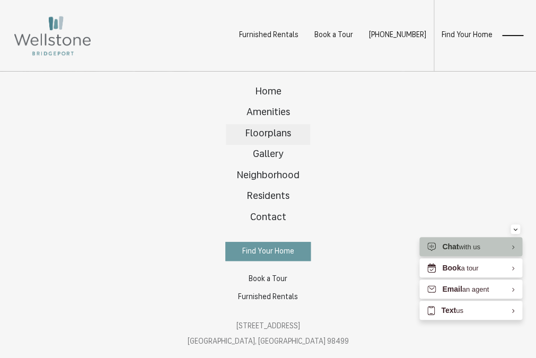  I want to click on a: Go to Contact, so click(268, 218).